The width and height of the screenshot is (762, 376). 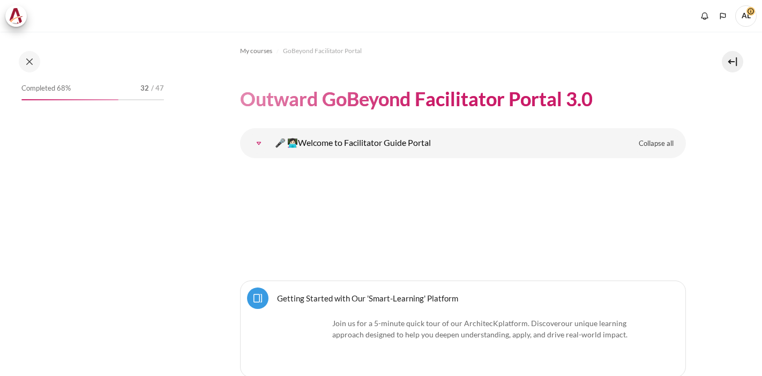 What do you see at coordinates (368, 298) in the screenshot?
I see `a: Getting Started with Our 'Smart-Learning' Platform` at bounding box center [368, 298].